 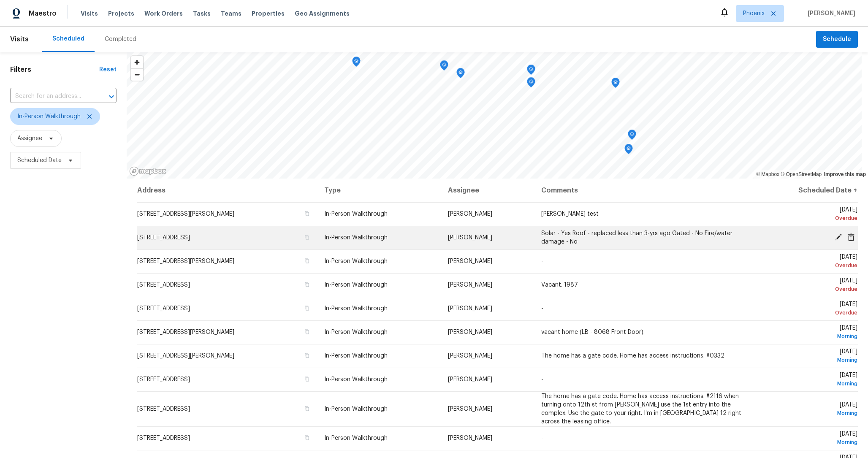 I want to click on button: Zoom in, so click(x=137, y=62).